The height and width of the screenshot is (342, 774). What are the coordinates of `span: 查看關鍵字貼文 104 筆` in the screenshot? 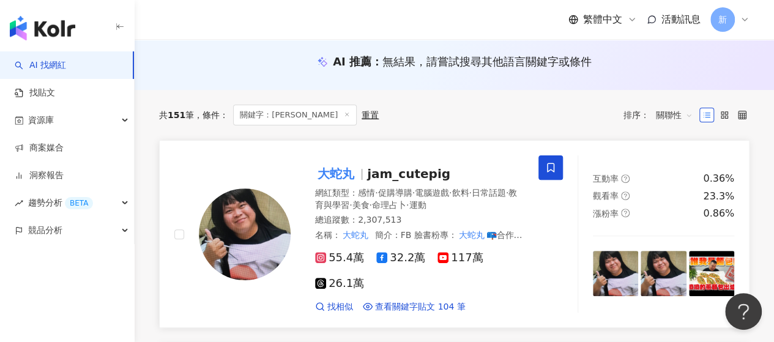 It's located at (420, 307).